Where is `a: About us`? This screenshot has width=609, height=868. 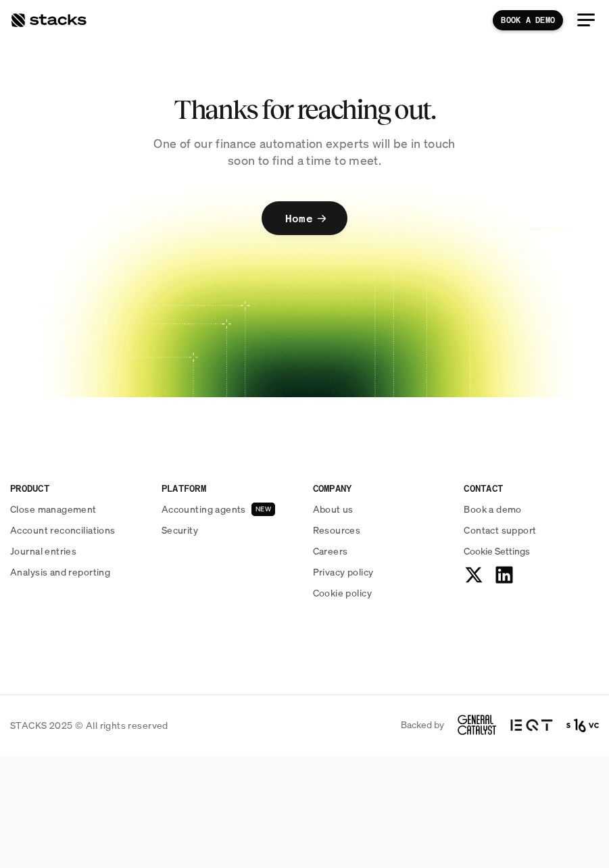 a: About us is located at coordinates (380, 509).